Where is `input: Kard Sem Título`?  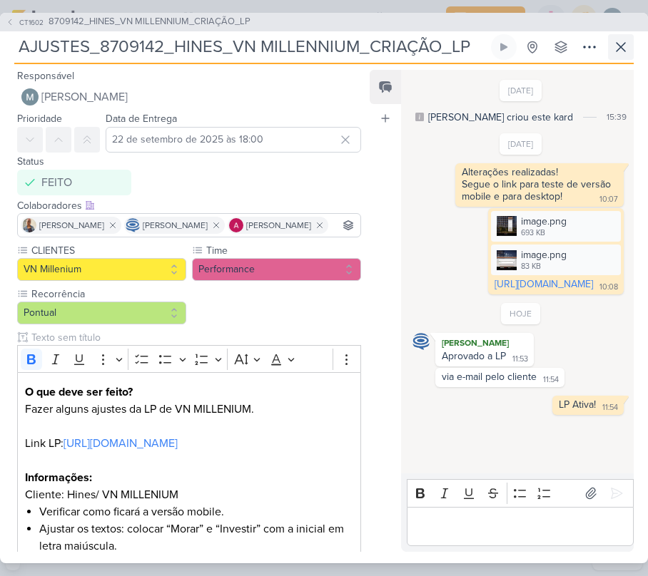 input: Kard Sem Título is located at coordinates (251, 47).